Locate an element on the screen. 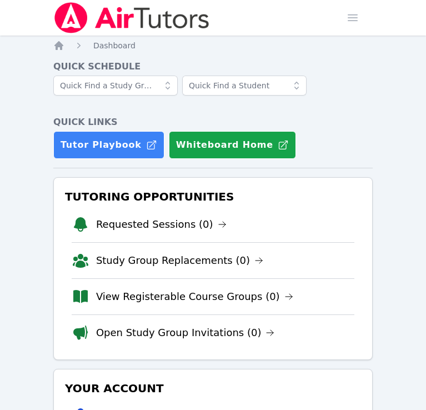  a: Tutor Playbook is located at coordinates (109, 145).